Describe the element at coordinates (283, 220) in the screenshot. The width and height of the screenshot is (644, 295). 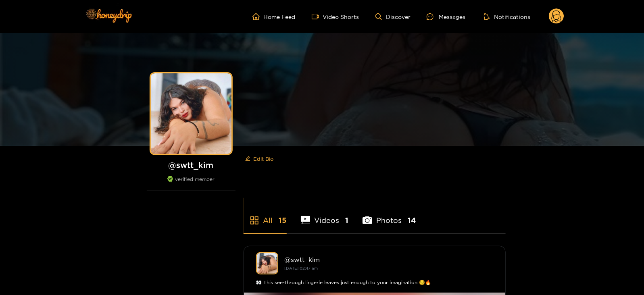
I see `span: 15` at that location.